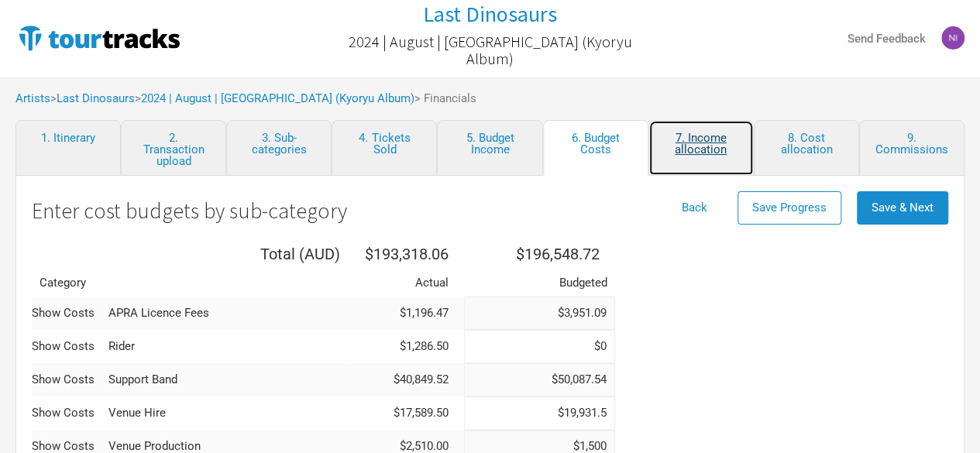  What do you see at coordinates (406, 412) in the screenshot?
I see `td: $17,589.50` at bounding box center [406, 412].